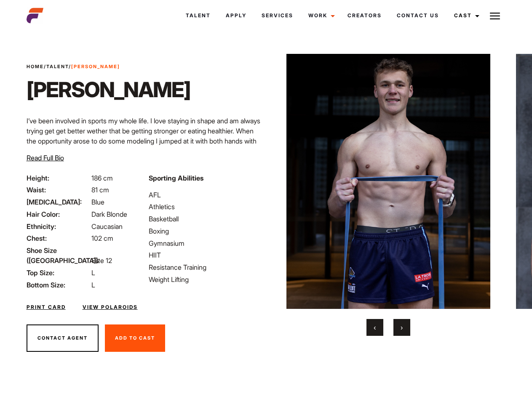  Describe the element at coordinates (144, 151) in the screenshot. I see `p: I’ve been involved in sports my whole life. I love staying in shape and am always trying get get ...` at that location.